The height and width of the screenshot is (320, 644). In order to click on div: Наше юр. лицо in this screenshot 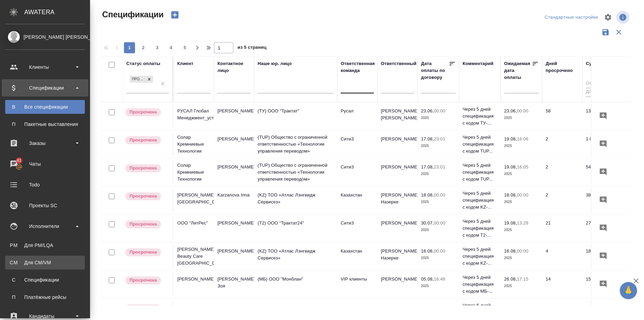, I will do `click(274, 64)`.